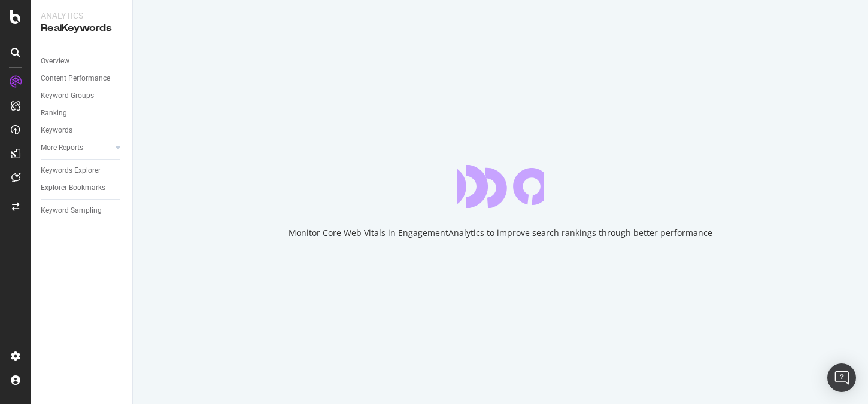 This screenshot has height=404, width=868. I want to click on a: Overview, so click(82, 61).